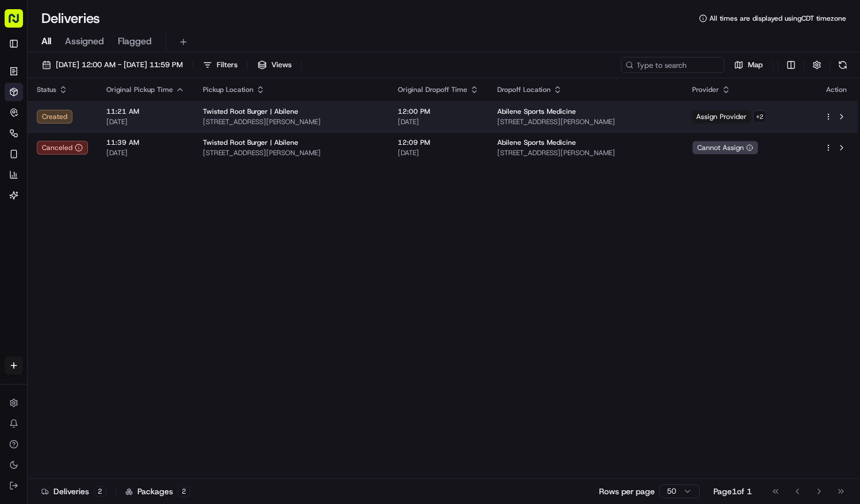 The image size is (860, 504). Describe the element at coordinates (722, 117) in the screenshot. I see `span: Assign Provider` at that location.